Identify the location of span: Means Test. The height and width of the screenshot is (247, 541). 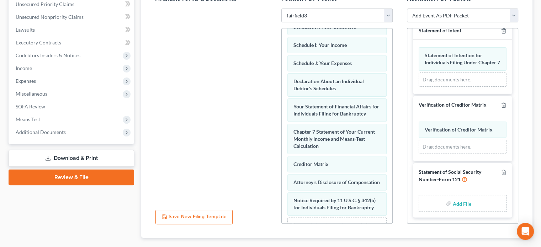
(28, 119).